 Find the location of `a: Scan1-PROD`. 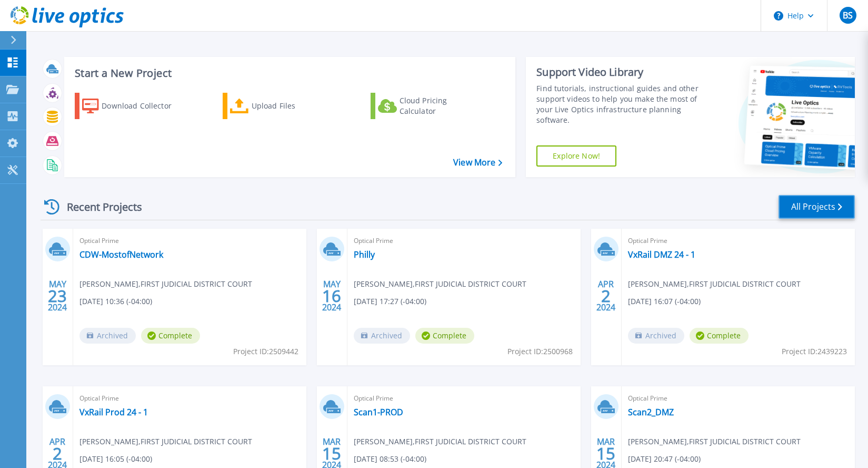

a: Scan1-PROD is located at coordinates (378, 412).